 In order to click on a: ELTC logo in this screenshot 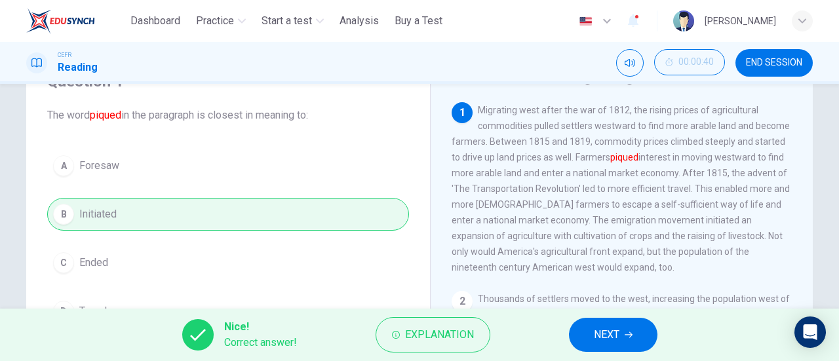, I will do `click(75, 21)`.